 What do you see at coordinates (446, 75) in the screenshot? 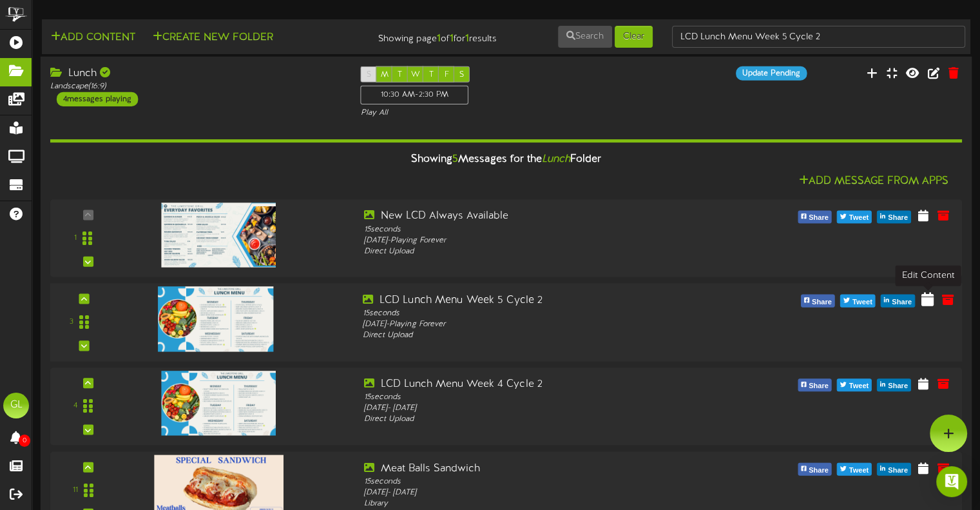
I see `span: F` at bounding box center [446, 75].